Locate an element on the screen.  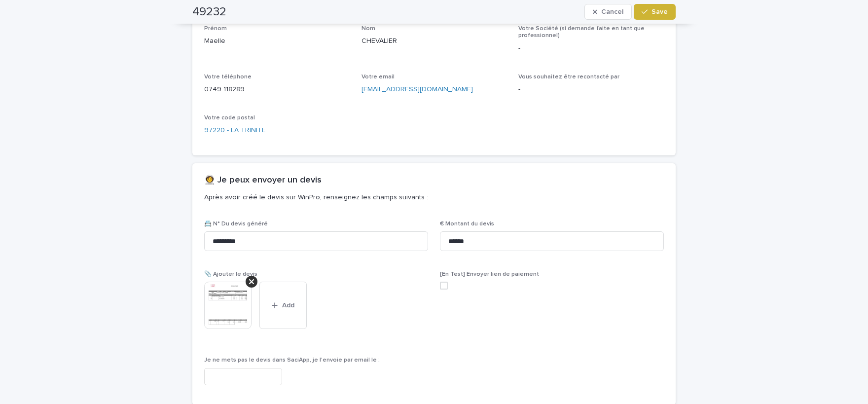
span: € Montant du devis is located at coordinates (467, 224).